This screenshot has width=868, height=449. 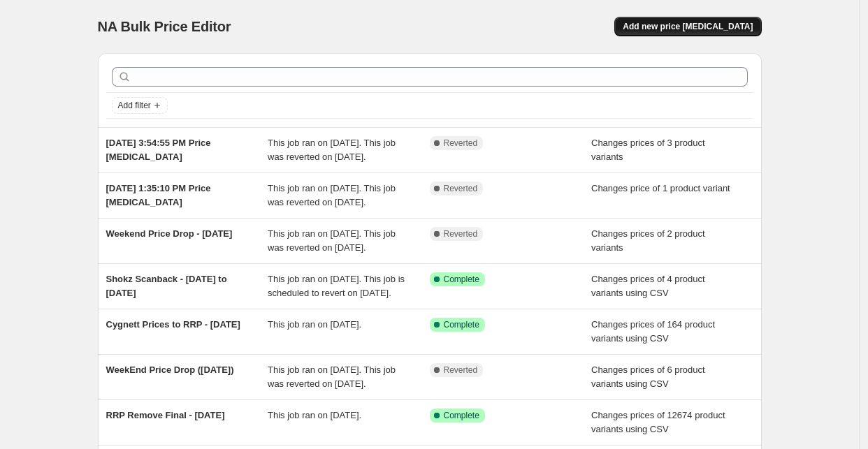 I want to click on span: Changes prices of 3 product variants, so click(x=648, y=149).